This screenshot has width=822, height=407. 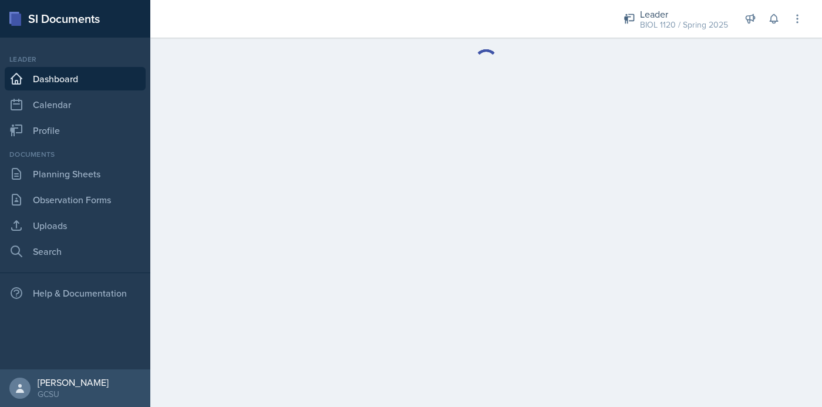 What do you see at coordinates (75, 105) in the screenshot?
I see `a: Calendar` at bounding box center [75, 105].